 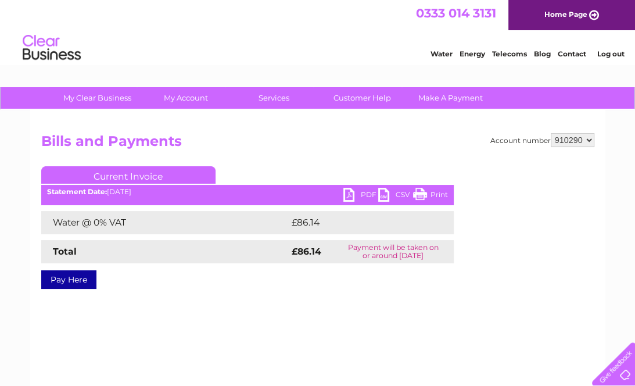 I want to click on a: PDF, so click(x=361, y=196).